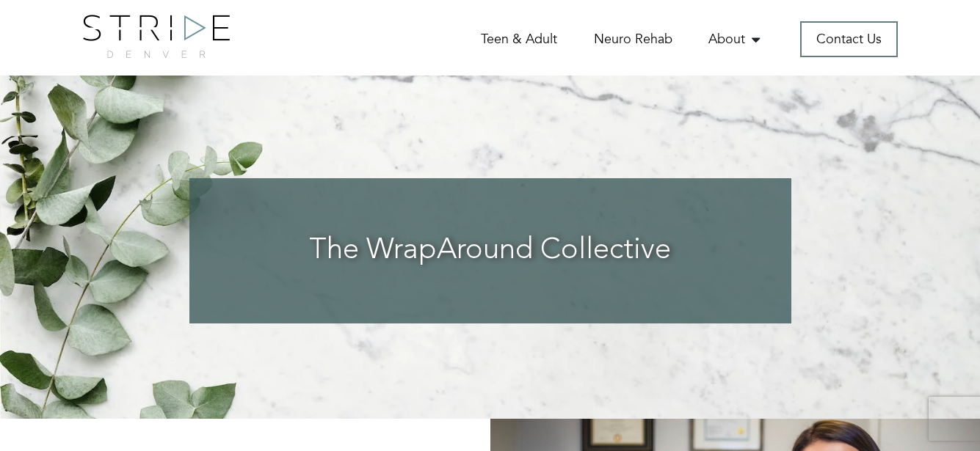 This screenshot has height=451, width=980. I want to click on a: Teen & Adult, so click(519, 39).